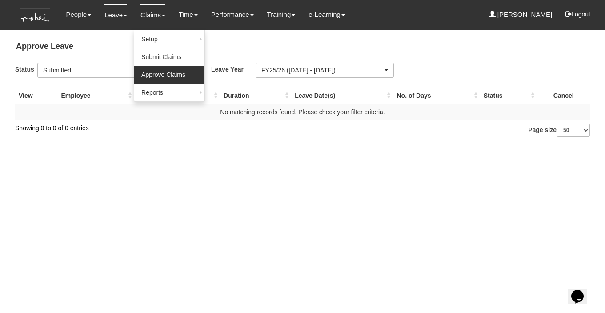 The image size is (605, 313). Describe the element at coordinates (233, 15) in the screenshot. I see `a: Performance` at that location.